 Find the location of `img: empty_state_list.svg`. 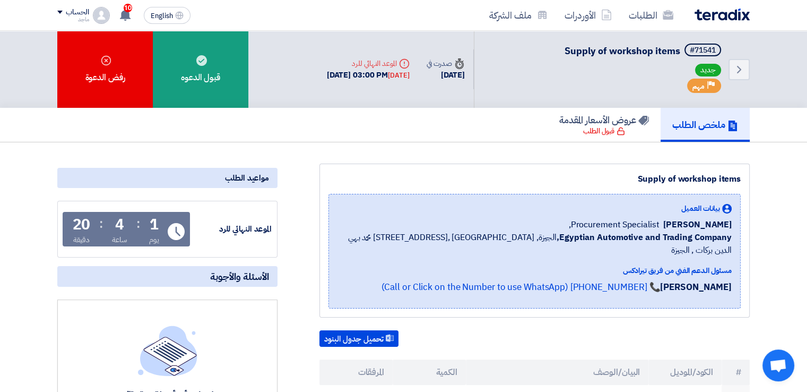

img: empty_state_list.svg is located at coordinates (168, 350).